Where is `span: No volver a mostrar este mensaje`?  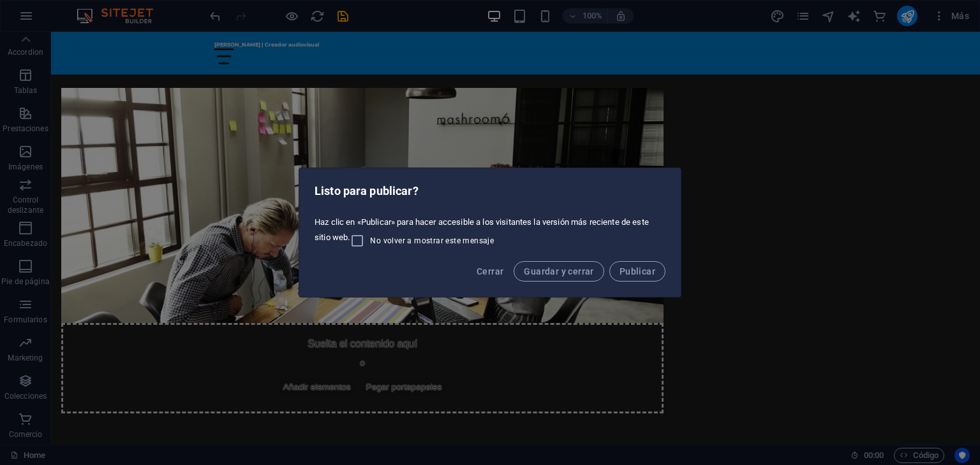
span: No volver a mostrar este mensaje is located at coordinates (432, 241).